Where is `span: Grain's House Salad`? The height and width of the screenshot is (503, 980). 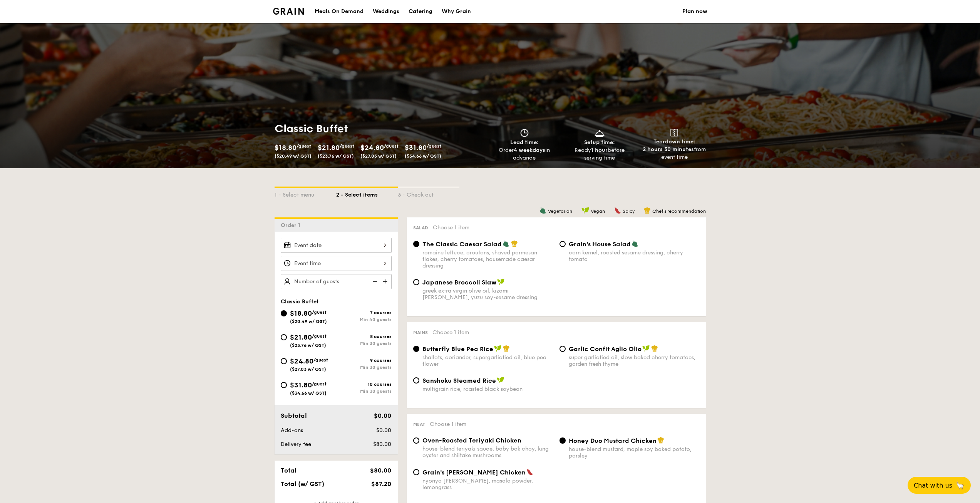
span: Grain's House Salad is located at coordinates (600, 244).